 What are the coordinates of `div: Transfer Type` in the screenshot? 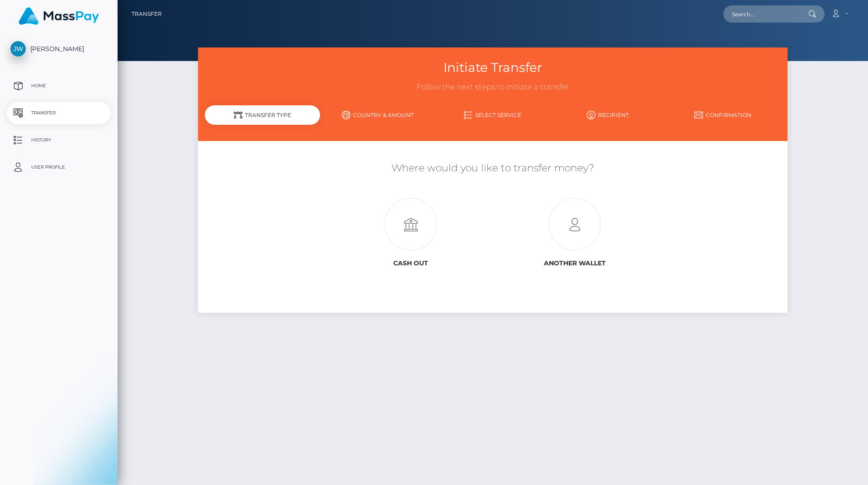 It's located at (263, 115).